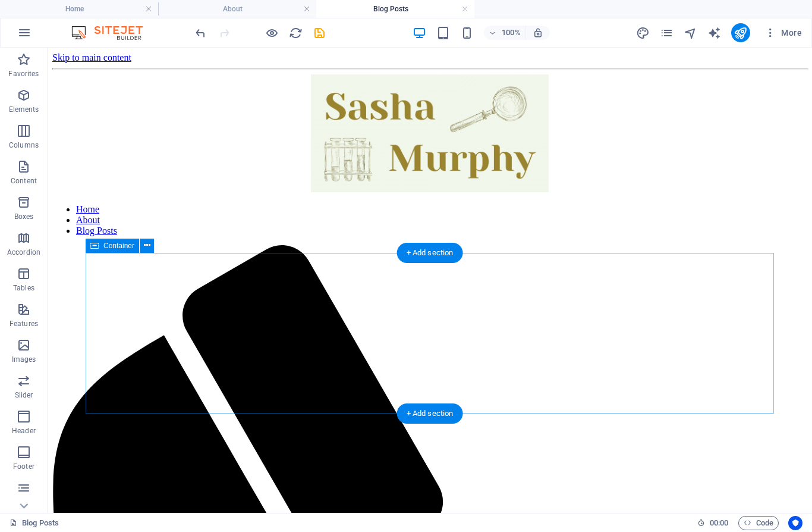 The height and width of the screenshot is (532, 812). What do you see at coordinates (23, 252) in the screenshot?
I see `p: Accordion` at bounding box center [23, 252].